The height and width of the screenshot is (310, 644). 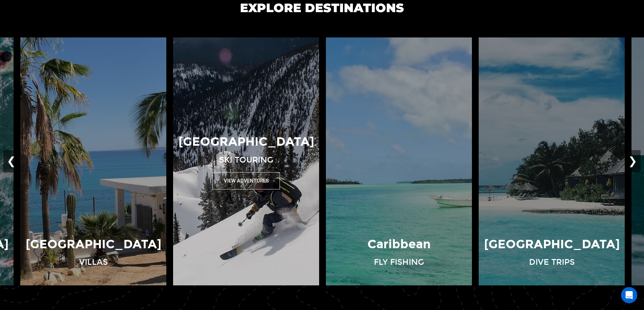 I want to click on p: Dive Trips, so click(x=552, y=262).